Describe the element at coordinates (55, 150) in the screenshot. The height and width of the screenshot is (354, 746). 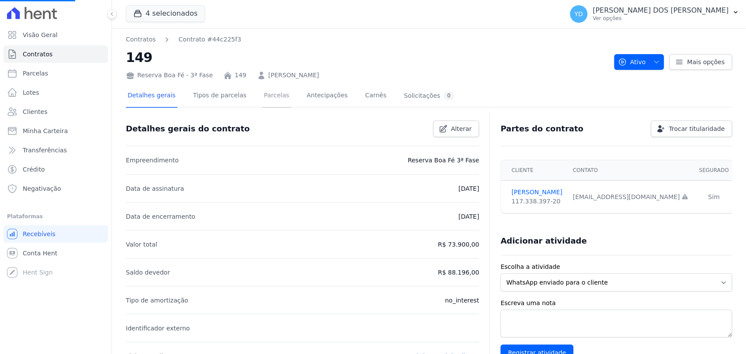
I see `a: Transferências` at that location.